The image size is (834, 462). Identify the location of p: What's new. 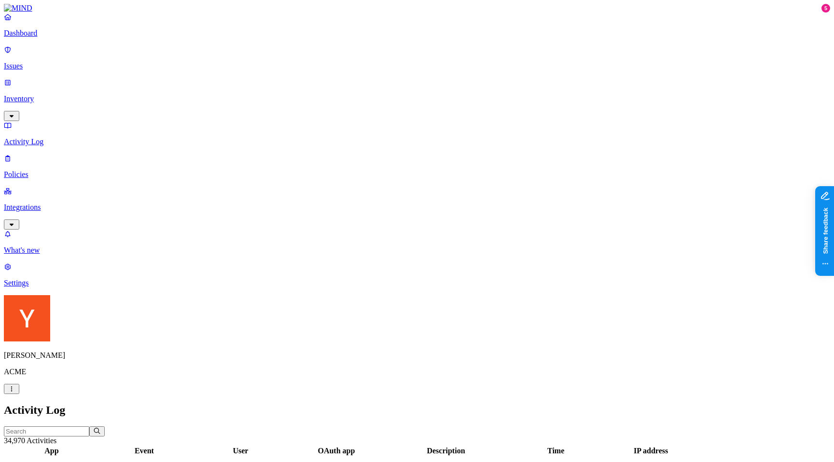
(417, 251).